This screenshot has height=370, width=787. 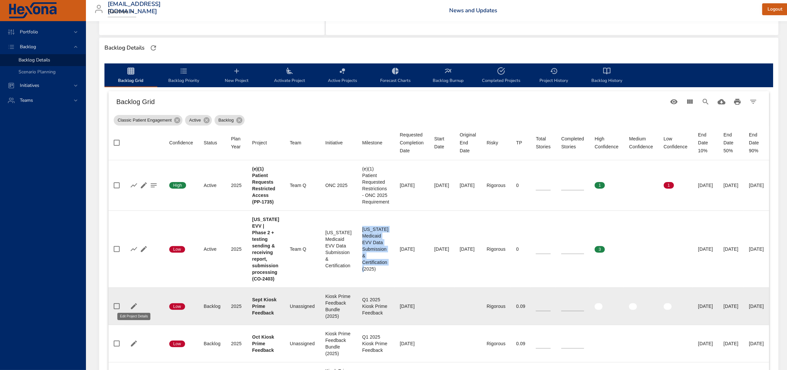 What do you see at coordinates (554, 76) in the screenshot?
I see `span: Project History` at bounding box center [554, 76].